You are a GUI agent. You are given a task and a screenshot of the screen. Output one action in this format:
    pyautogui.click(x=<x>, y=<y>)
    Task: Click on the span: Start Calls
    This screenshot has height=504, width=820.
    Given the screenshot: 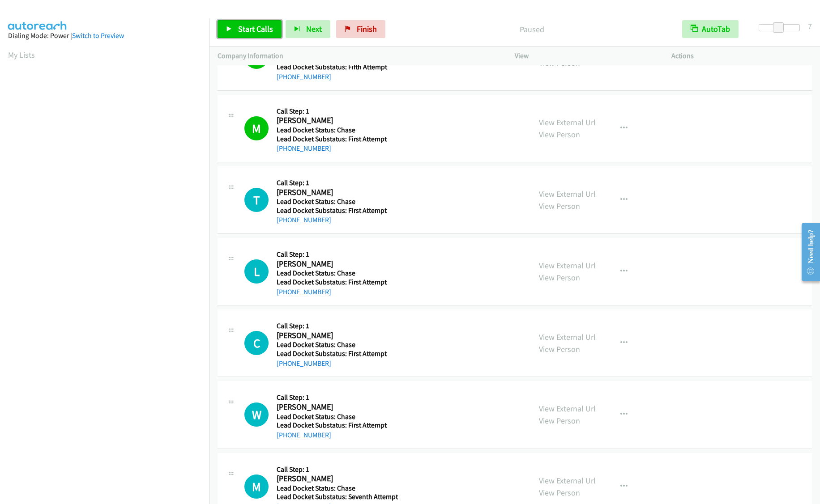 What is the action you would take?
    pyautogui.click(x=256, y=29)
    